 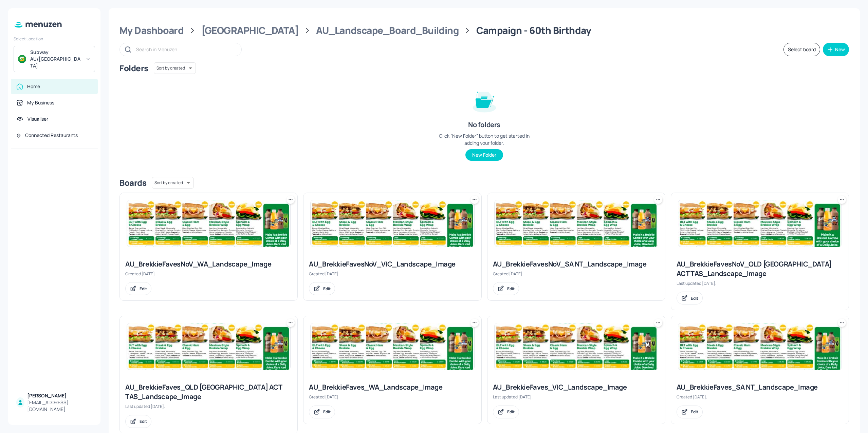 What do you see at coordinates (41, 103) in the screenshot?
I see `div: My Business` at bounding box center [41, 103].